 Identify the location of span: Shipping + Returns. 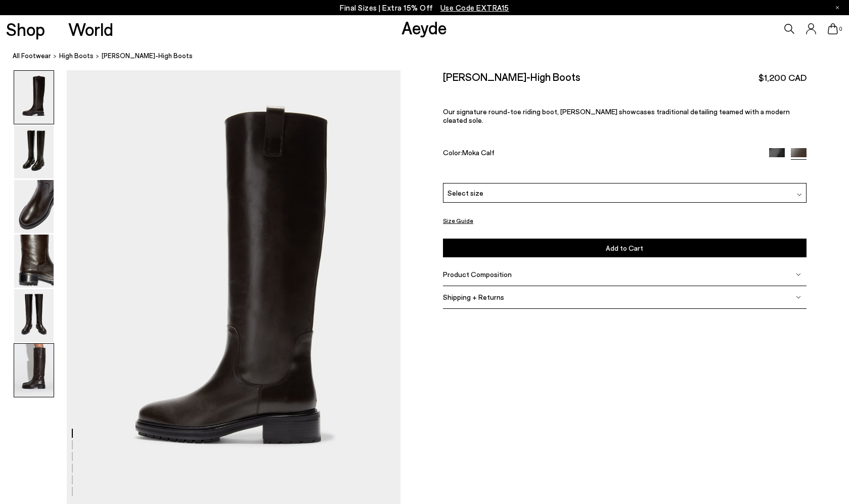
(473, 297).